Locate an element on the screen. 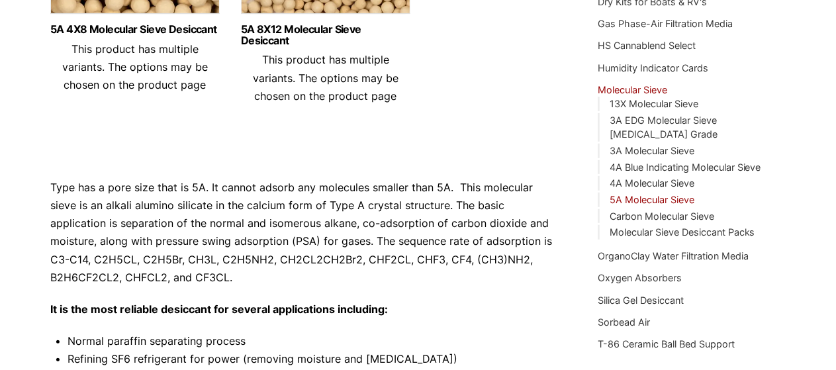  a: Carbon Molecular Sieve is located at coordinates (662, 216).